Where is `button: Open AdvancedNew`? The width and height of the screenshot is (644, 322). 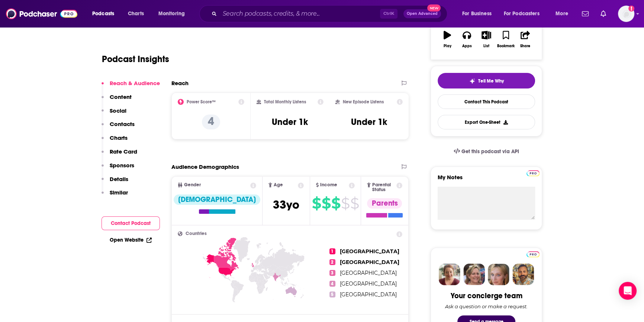
button: Open AdvancedNew is located at coordinates (422, 14).